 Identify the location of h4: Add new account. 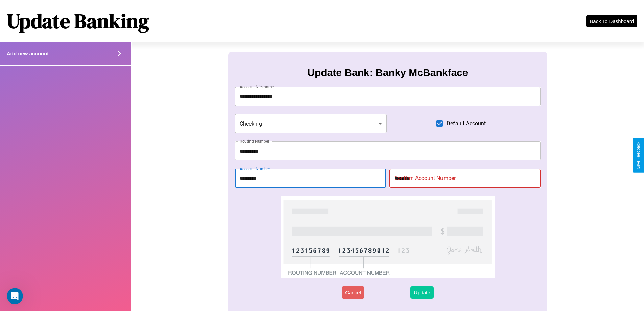
(28, 53).